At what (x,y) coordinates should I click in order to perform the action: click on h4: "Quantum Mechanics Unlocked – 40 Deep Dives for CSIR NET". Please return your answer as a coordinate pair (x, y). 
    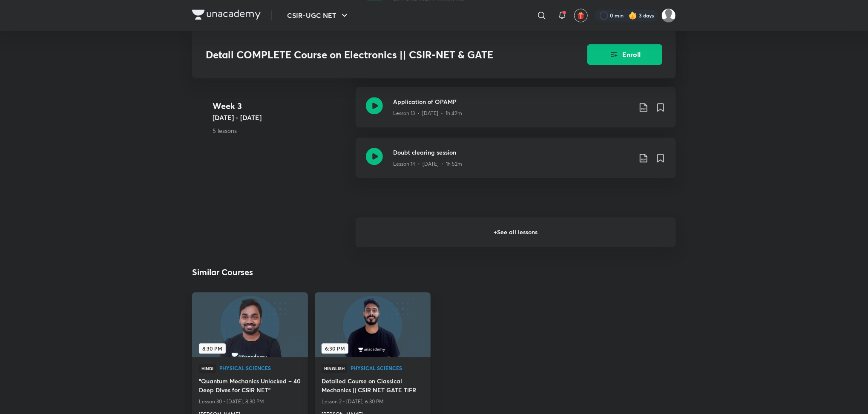
    Looking at the image, I should click on (250, 387).